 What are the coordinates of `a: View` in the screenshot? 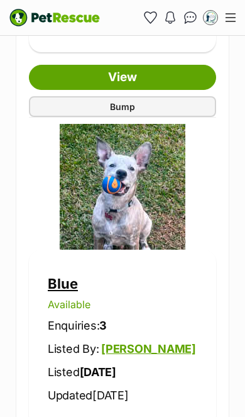 It's located at (123, 77).